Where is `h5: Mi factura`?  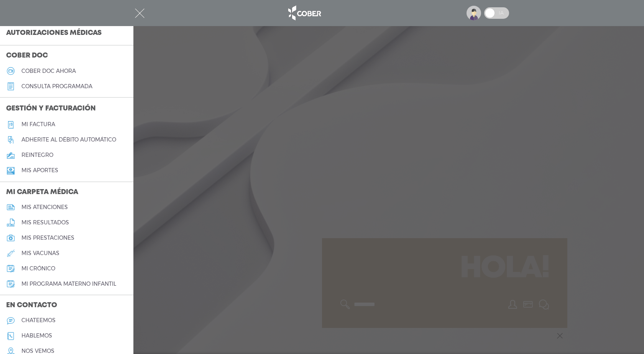 h5: Mi factura is located at coordinates (38, 124).